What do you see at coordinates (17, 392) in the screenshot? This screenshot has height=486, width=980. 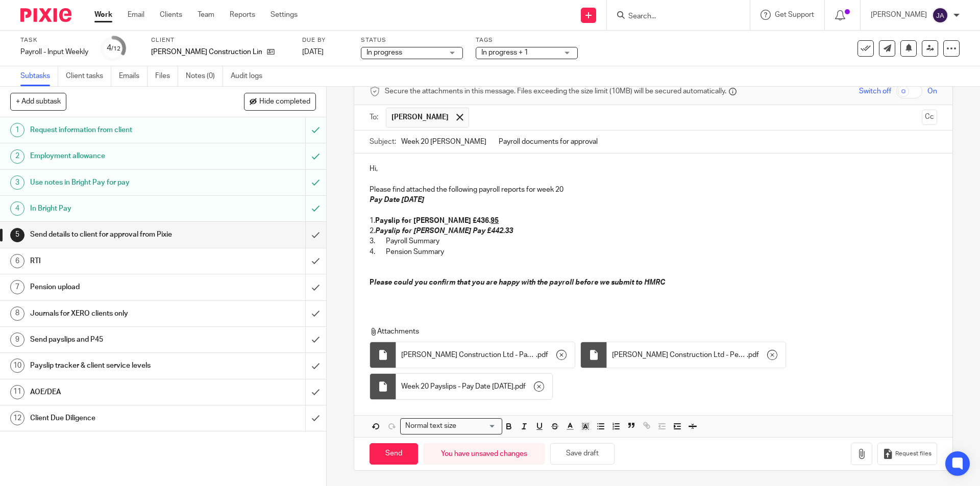 I see `div: 11` at bounding box center [17, 392].